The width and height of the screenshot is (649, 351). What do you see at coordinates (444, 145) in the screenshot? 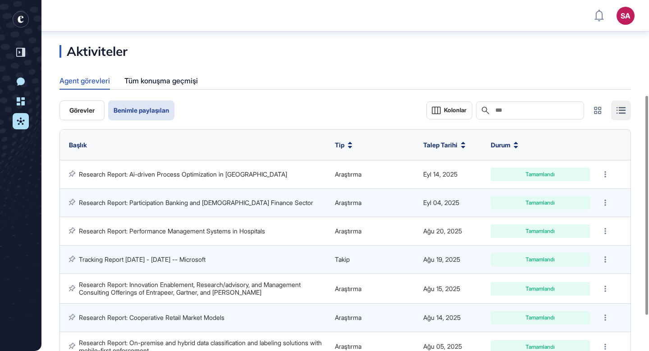
I see `button: Talep Tarihi` at bounding box center [444, 145].